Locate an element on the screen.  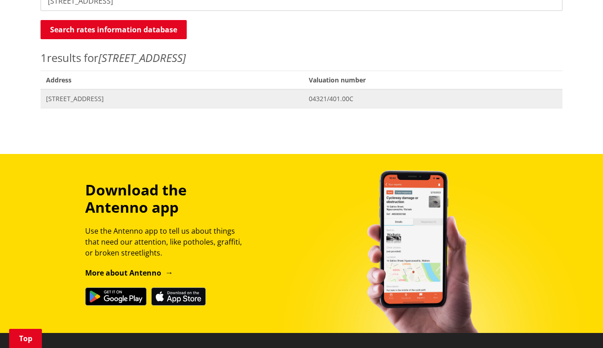
button: Search rates information database is located at coordinates (113, 30).